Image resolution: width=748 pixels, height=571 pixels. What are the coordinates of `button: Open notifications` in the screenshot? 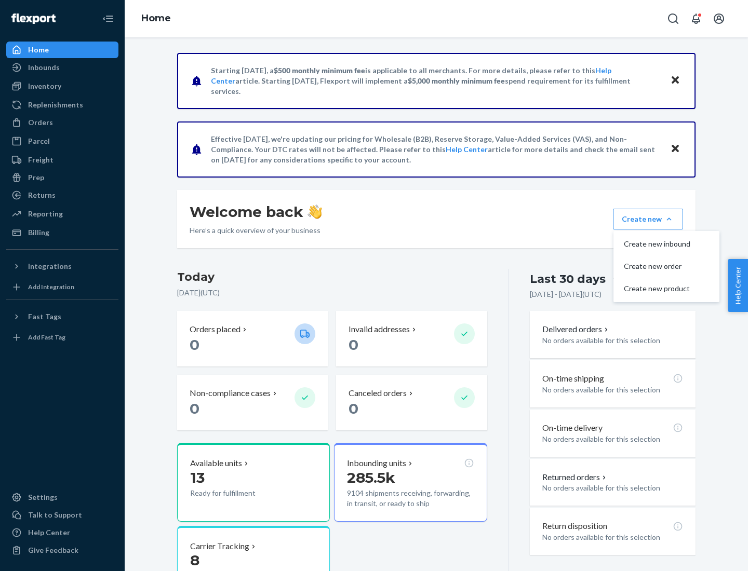 It's located at (696, 19).